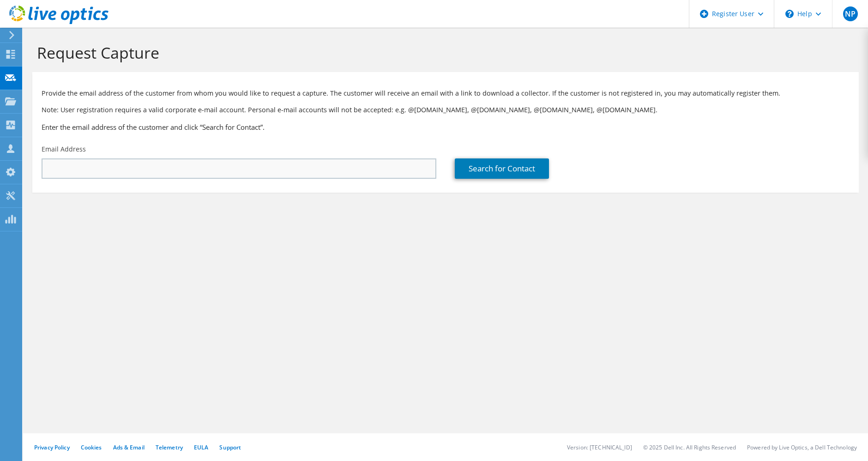 This screenshot has width=868, height=461. What do you see at coordinates (445, 110) in the screenshot?
I see `p: Note: User registration requires a valid corporate e-mail account. Personal e-mail accounts will ...` at bounding box center [445, 110].